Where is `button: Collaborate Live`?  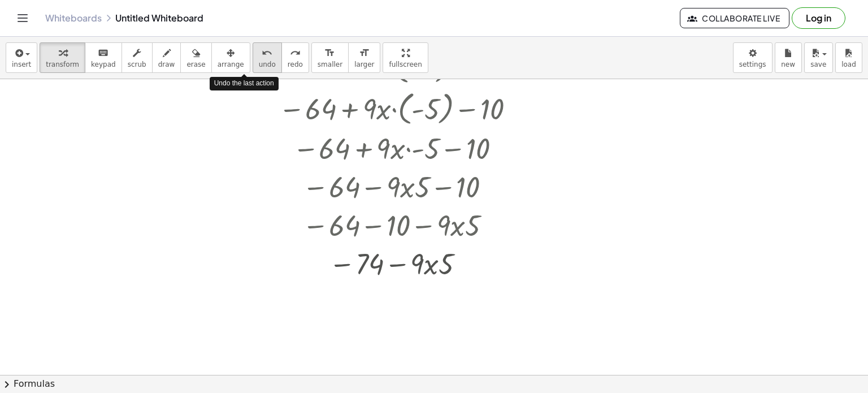
button: Collaborate Live is located at coordinates (734, 18).